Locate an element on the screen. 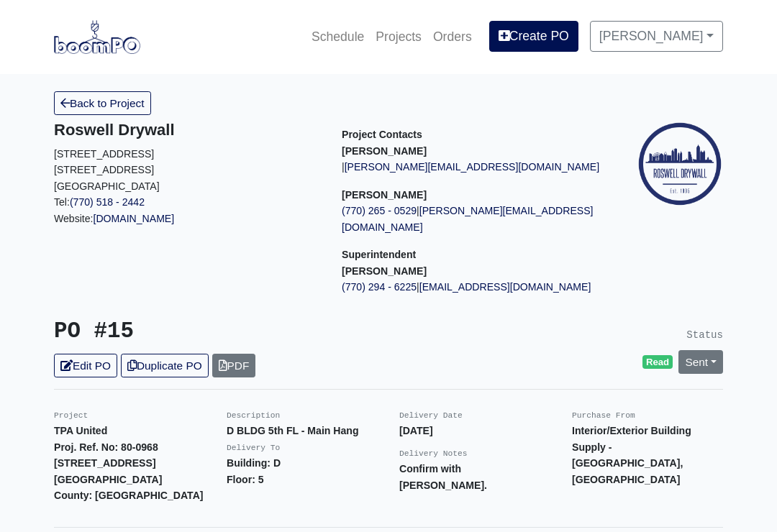 This screenshot has height=532, width=777. a: Create PO is located at coordinates (534, 36).